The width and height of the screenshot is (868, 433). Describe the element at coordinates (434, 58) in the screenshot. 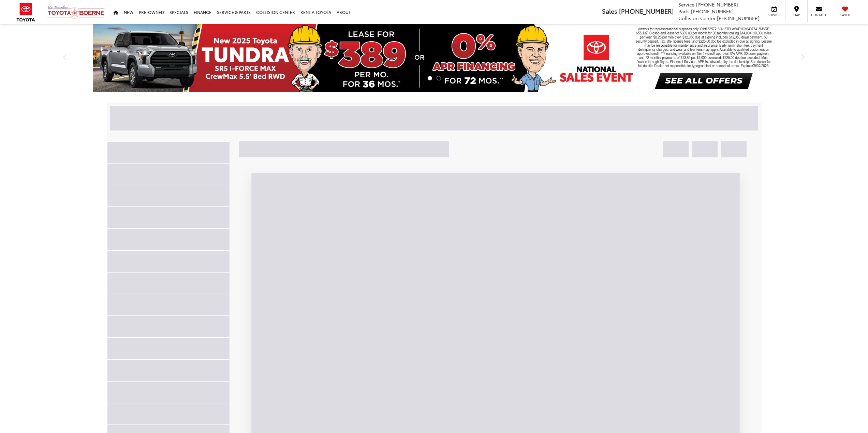

I see `img: New 2025 Toyota Tundra` at that location.